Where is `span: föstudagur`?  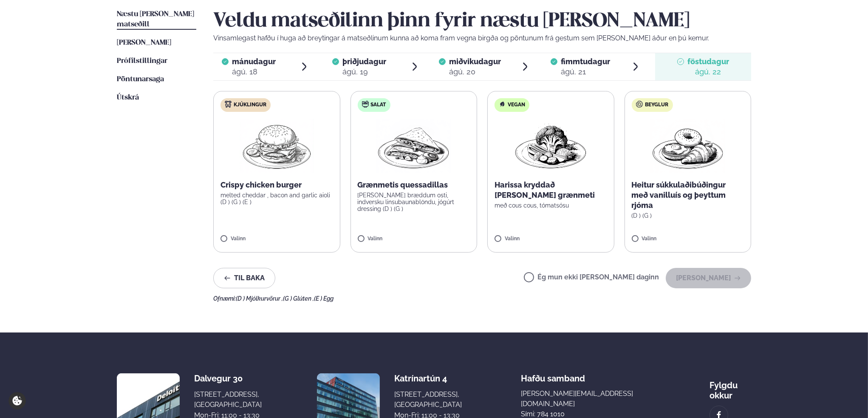 span: föstudagur is located at coordinates (708, 61).